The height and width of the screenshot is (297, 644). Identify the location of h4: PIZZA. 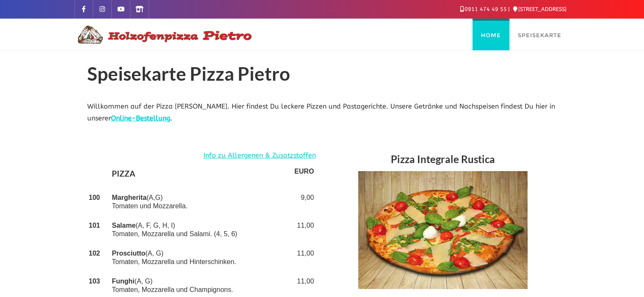
(201, 175).